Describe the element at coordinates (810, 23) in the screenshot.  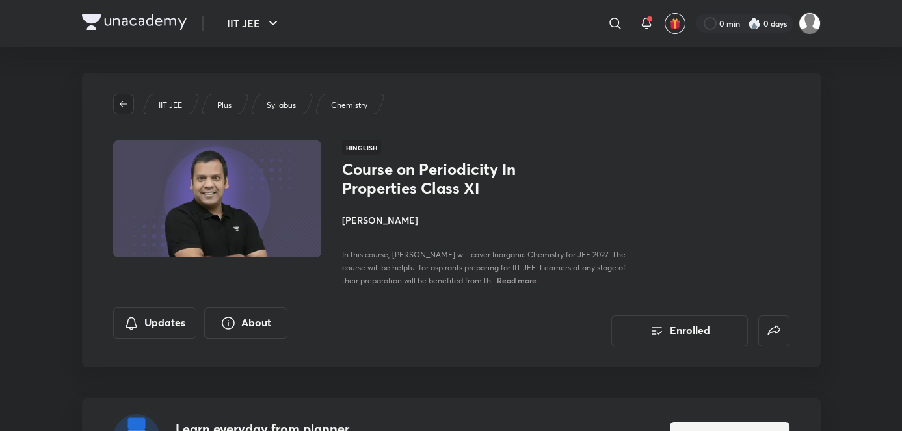
I see `img: SUBHRANGSU DAS` at that location.